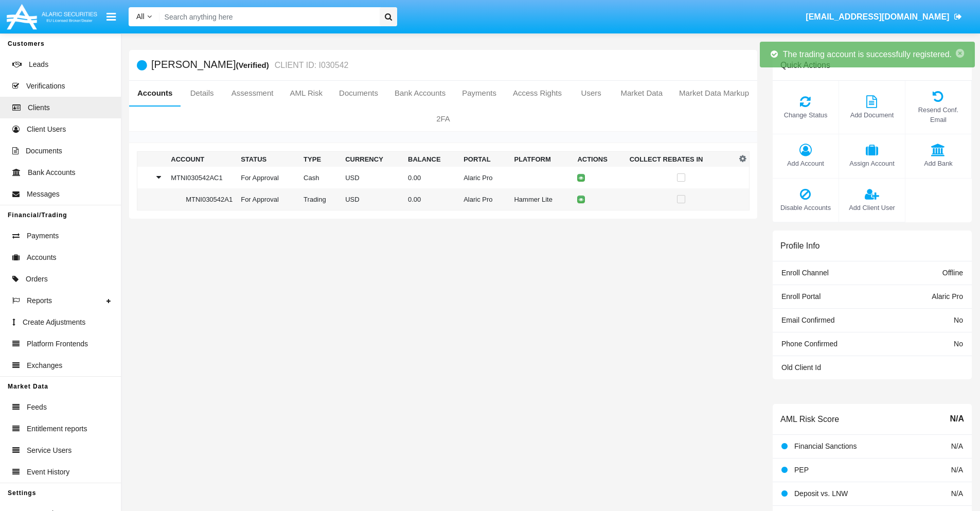 The width and height of the screenshot is (980, 511). I want to click on a: Market Data, so click(642, 93).